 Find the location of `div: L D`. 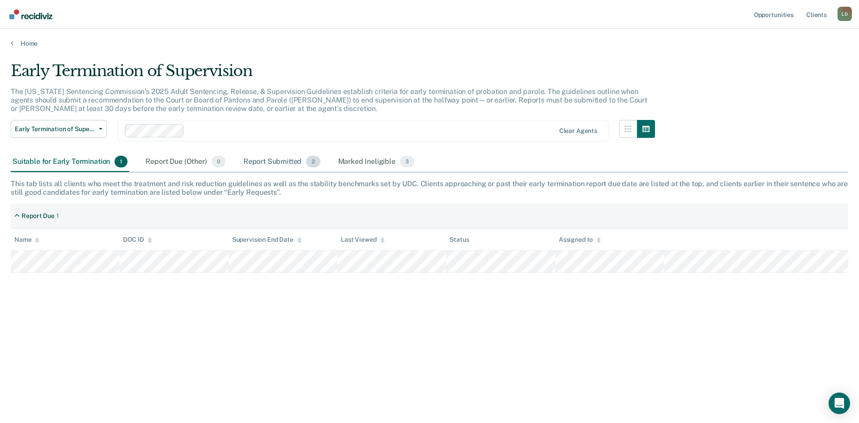

div: L D is located at coordinates (844, 14).